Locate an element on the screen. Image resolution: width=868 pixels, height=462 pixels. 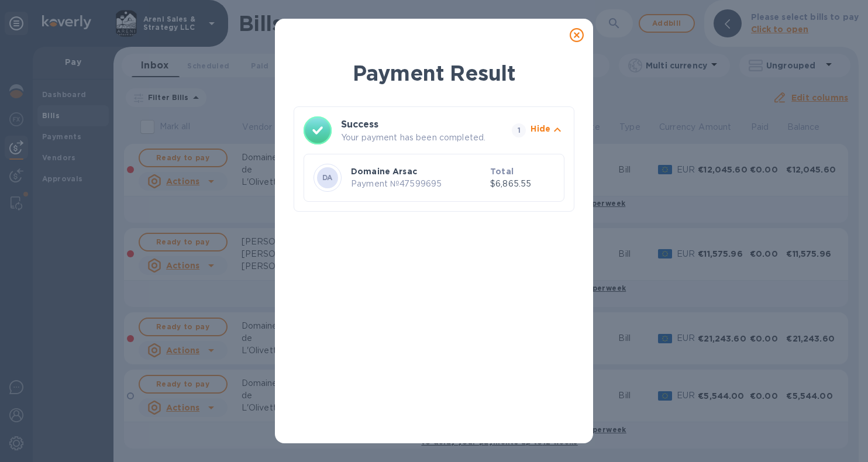
p: Payment № 47599695 is located at coordinates (418, 184).